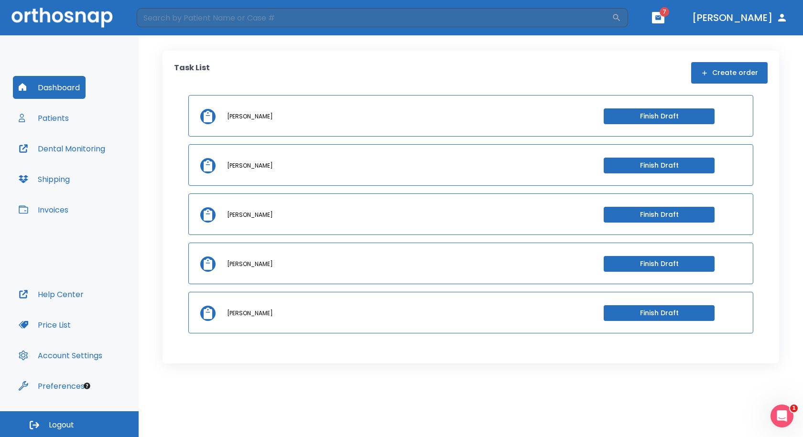  What do you see at coordinates (49, 87) in the screenshot?
I see `a: Dashboard` at bounding box center [49, 87].